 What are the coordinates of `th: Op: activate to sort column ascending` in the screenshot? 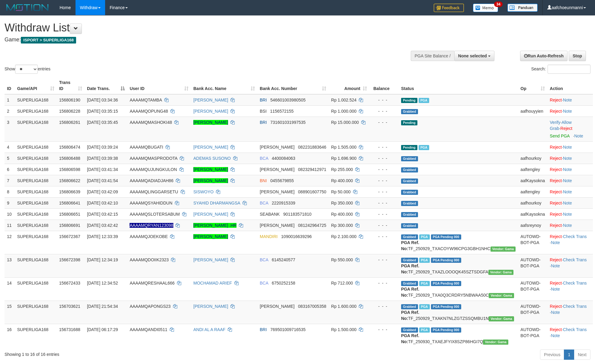 It's located at (532, 86).